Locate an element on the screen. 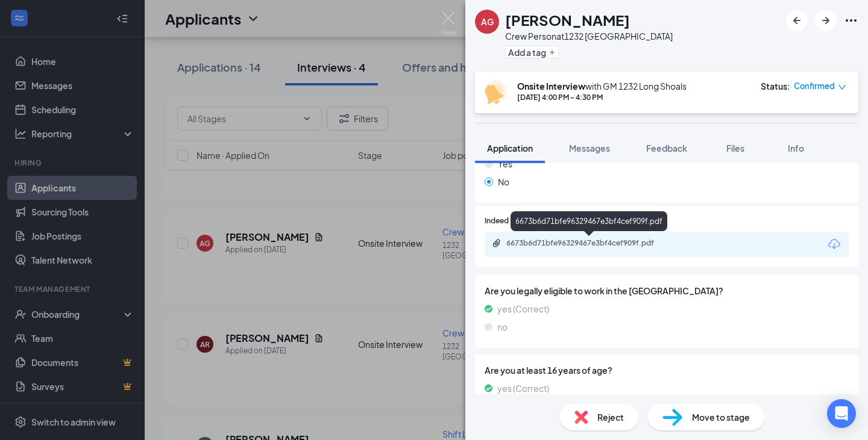 Image resolution: width=868 pixels, height=440 pixels. span: Are you at least 16 years of age? is located at coordinates (667, 370).